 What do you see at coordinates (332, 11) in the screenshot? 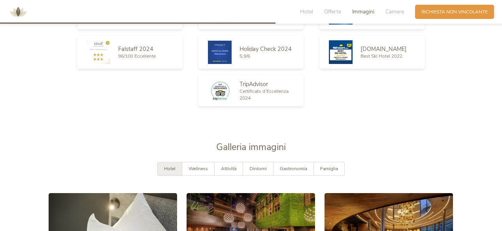
I see `span: Offerte` at bounding box center [332, 11].